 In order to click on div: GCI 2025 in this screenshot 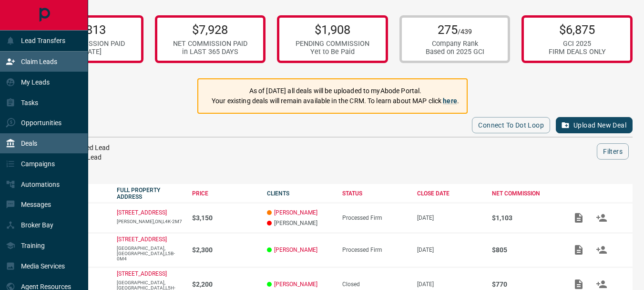, I will do `click(577, 44)`.